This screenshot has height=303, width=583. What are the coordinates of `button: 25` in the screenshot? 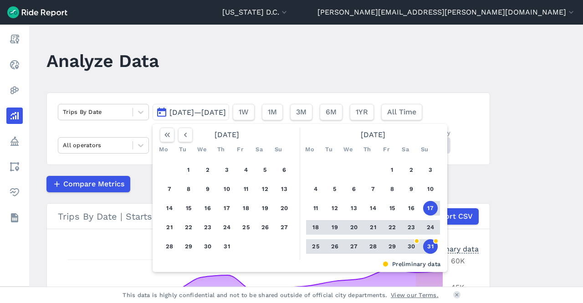 It's located at (316, 246).